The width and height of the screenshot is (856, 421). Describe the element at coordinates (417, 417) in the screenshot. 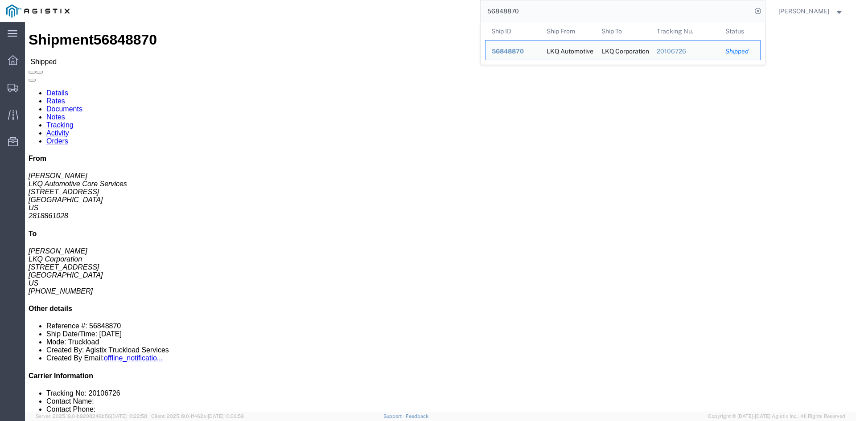

I see `a: Feedback` at that location.